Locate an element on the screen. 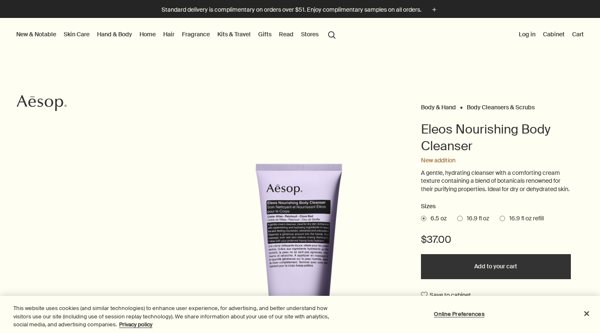 The width and height of the screenshot is (600, 333). h2: Sizes is located at coordinates (496, 206).